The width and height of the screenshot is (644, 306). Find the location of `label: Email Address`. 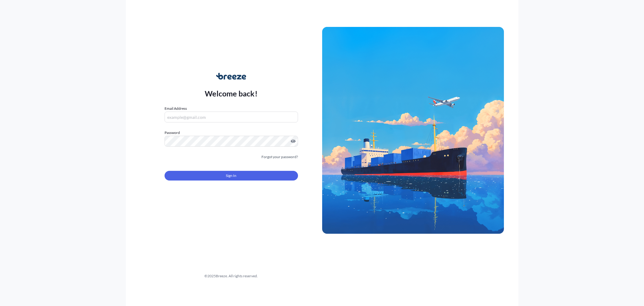

label: Email Address is located at coordinates (176, 108).